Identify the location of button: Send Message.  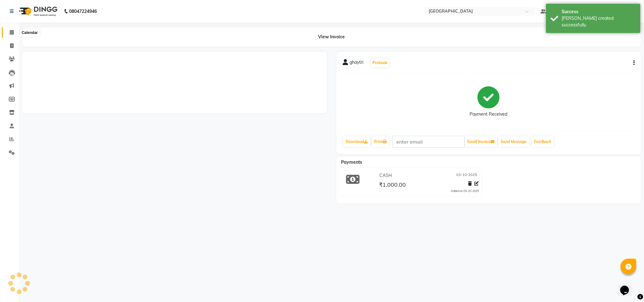
(514, 142).